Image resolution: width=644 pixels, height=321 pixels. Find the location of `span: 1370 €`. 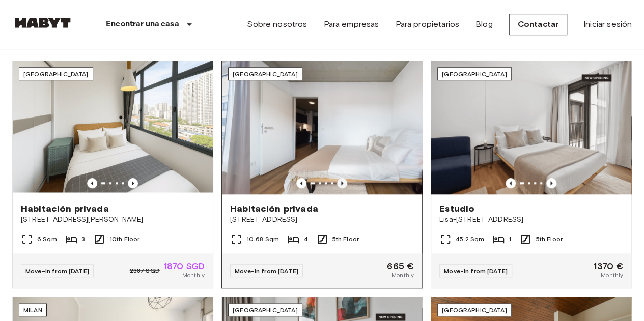

span: 1370 € is located at coordinates (608, 266).